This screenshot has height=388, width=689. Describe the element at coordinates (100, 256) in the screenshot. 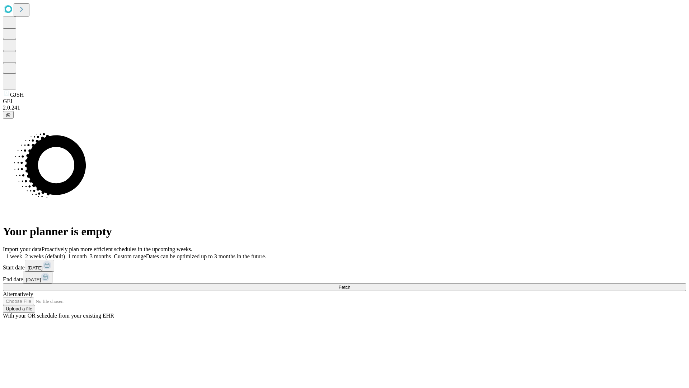

I see `span: 3 months` at that location.